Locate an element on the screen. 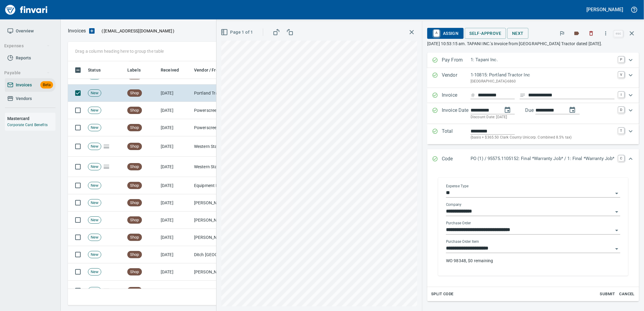 The height and width of the screenshot is (311, 644). span: Payable is located at coordinates (27, 73).